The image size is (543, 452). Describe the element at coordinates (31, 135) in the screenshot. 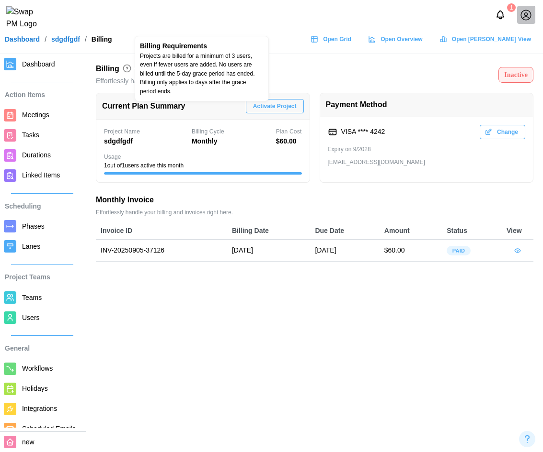

I see `span: Tasks` at that location.